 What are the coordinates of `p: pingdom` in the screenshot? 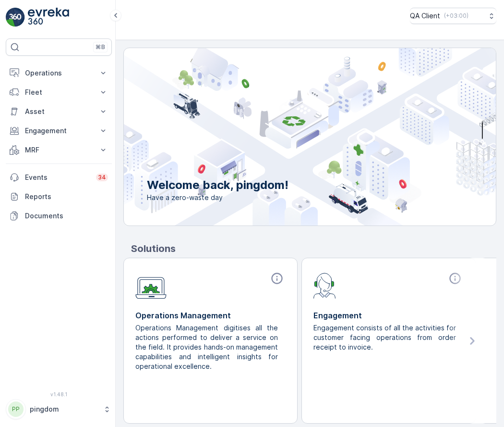 It's located at (64, 409).